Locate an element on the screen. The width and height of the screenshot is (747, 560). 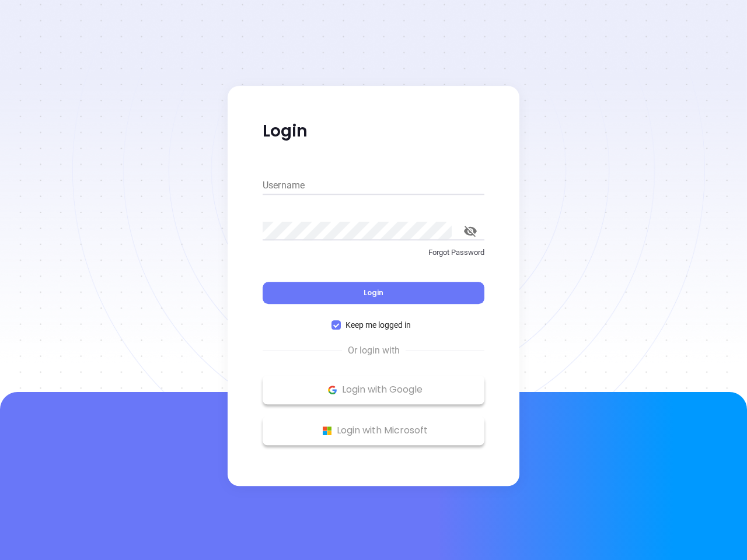
button: toggle password visibility is located at coordinates (470, 231).